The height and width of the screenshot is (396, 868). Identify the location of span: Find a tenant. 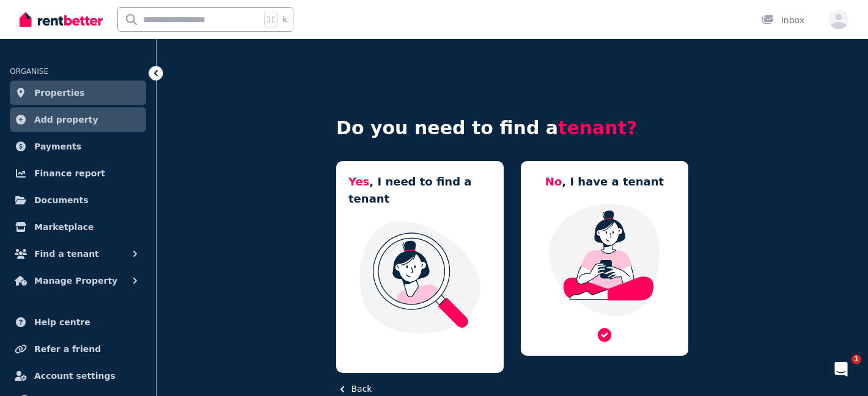
(66, 254).